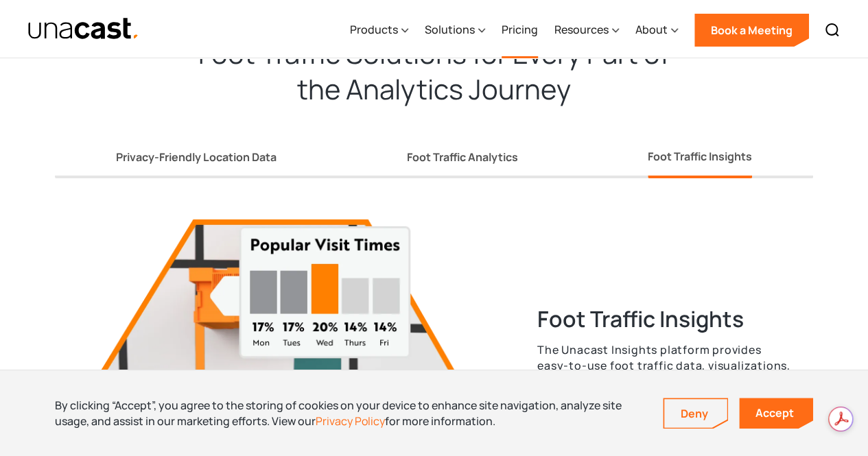 The height and width of the screenshot is (456, 868). What do you see at coordinates (434, 63) in the screenshot?
I see `h2: Foot Traffic Solutions for Every Part of the Analytics Journey` at bounding box center [434, 63].